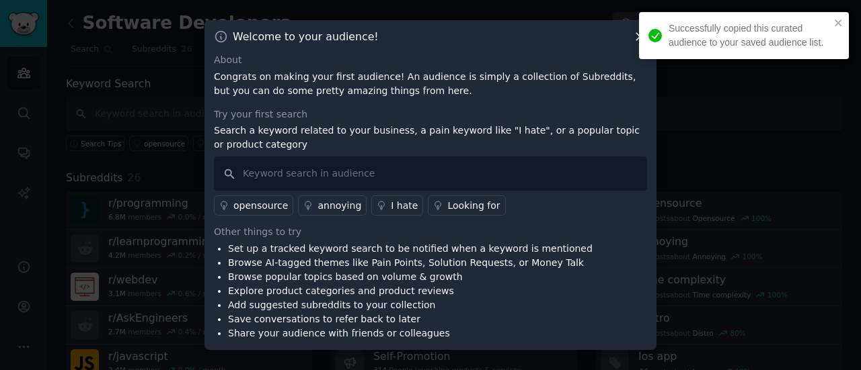  Describe the element at coordinates (430, 114) in the screenshot. I see `div: Try your first search` at that location.